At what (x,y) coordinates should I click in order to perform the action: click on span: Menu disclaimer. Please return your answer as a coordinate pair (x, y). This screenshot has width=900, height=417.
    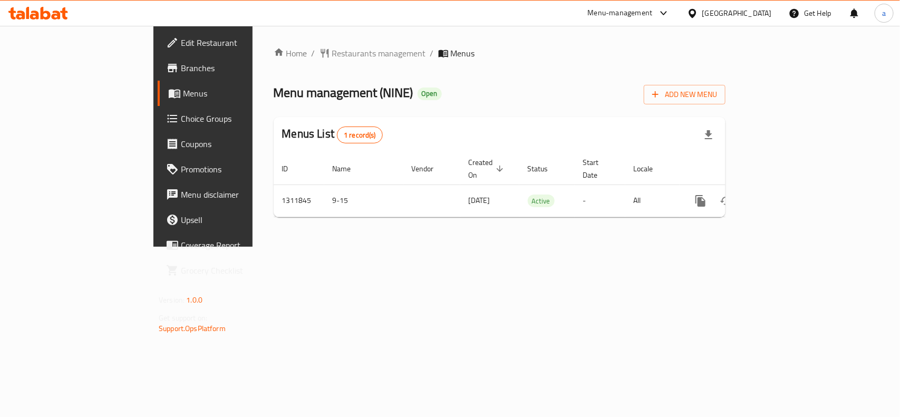
    Looking at the image, I should click on (238, 195).